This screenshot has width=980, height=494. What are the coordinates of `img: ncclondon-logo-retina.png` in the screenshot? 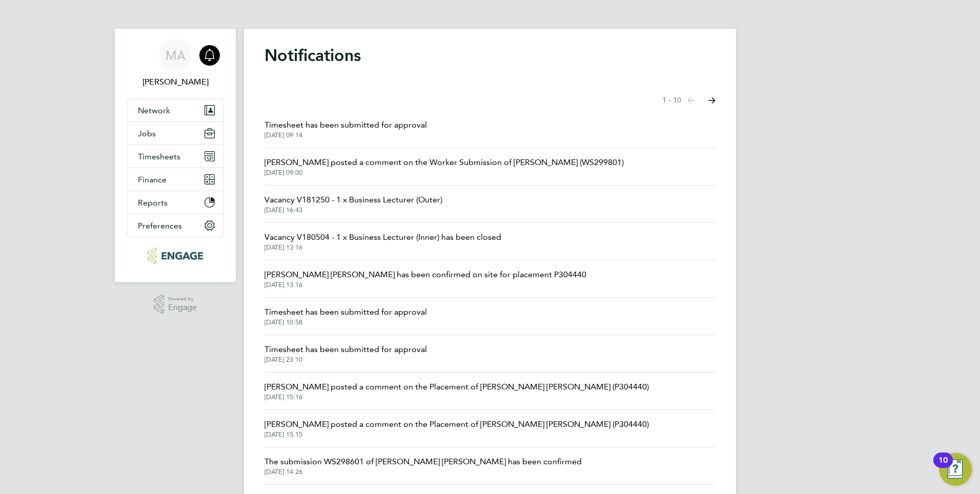 It's located at (175, 256).